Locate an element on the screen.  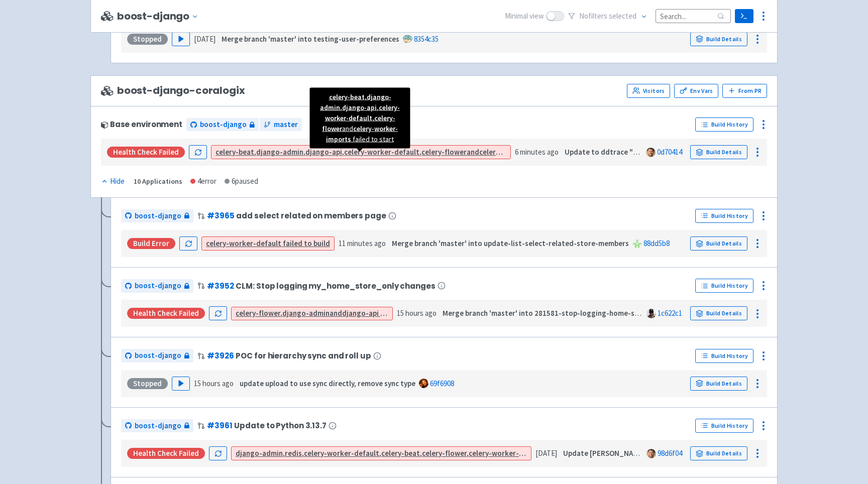
a: 8354c35 is located at coordinates (426, 38).